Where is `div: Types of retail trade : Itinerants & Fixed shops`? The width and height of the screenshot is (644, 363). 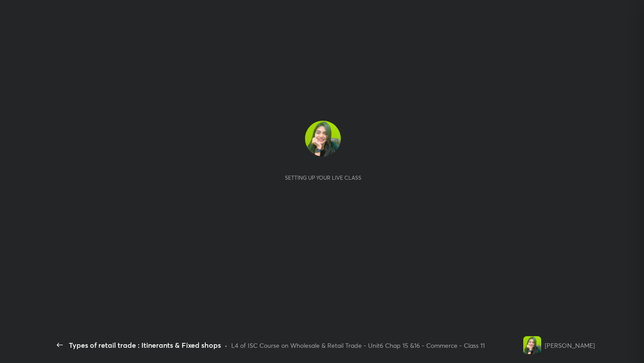 div: Types of retail trade : Itinerants & Fixed shops is located at coordinates (145, 345).